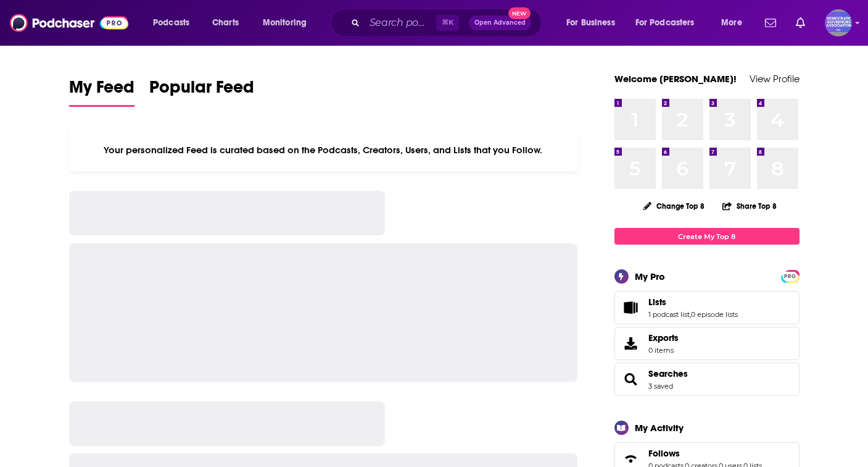 Image resolution: width=868 pixels, height=467 pixels. I want to click on input: Search podcasts, credits, & more..., so click(400, 23).